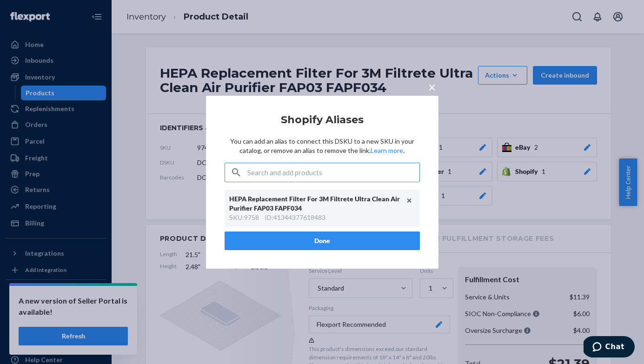 This screenshot has width=644, height=364. Describe the element at coordinates (322, 146) in the screenshot. I see `p: You can add an alias to connect this DSKU to a new SKU in your catalog, or remove an alias to rem...` at that location.